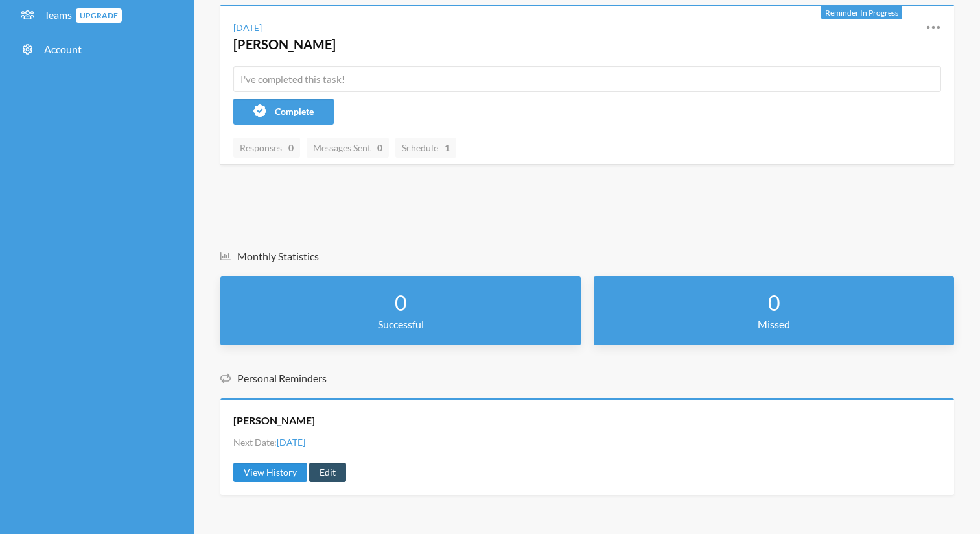 The width and height of the screenshot is (980, 534). What do you see at coordinates (99, 16) in the screenshot?
I see `span: Upgrade` at bounding box center [99, 16].